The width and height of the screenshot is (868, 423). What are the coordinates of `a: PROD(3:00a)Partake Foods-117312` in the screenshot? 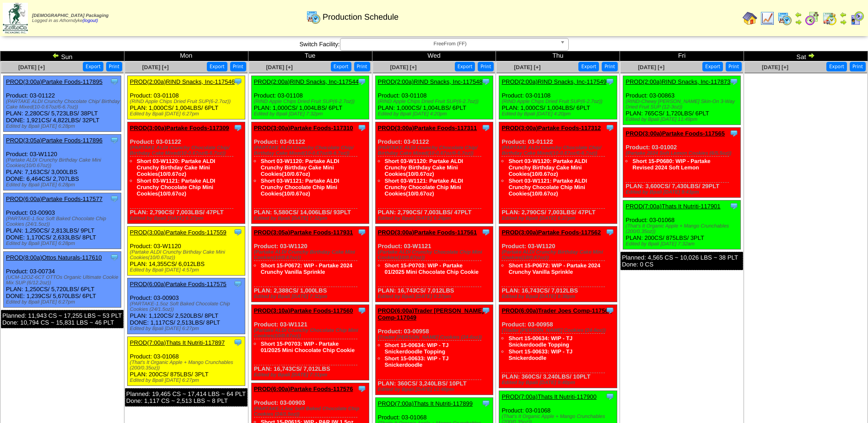 It's located at (551, 128).